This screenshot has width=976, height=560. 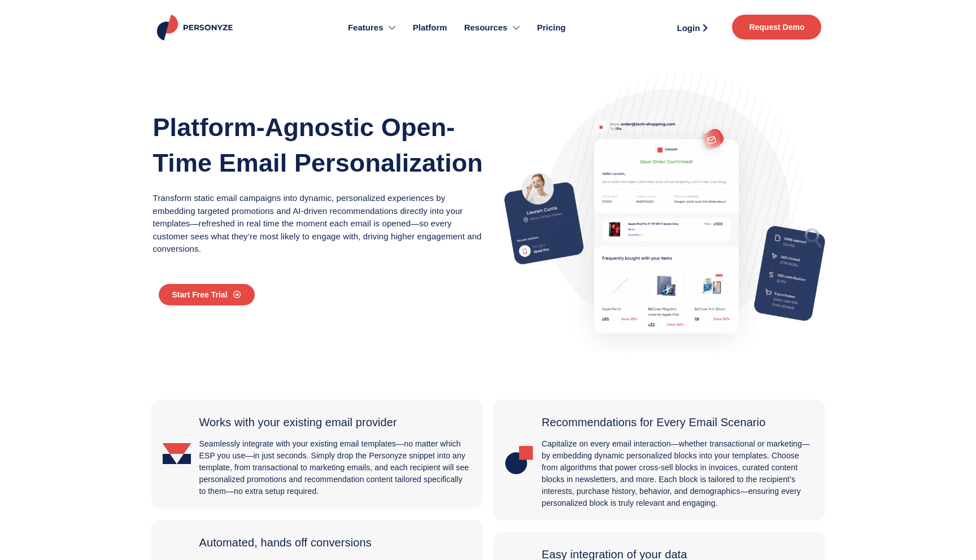 I want to click on span: Pricing, so click(x=551, y=27).